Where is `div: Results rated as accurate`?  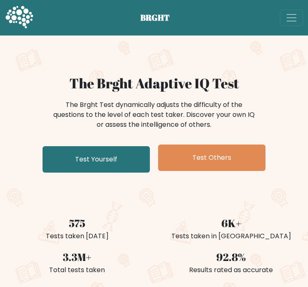
div: Results rated as accurate is located at coordinates (231, 270).